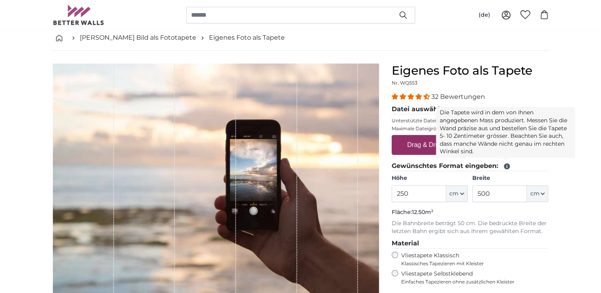 The image size is (601, 293). I want to click on nav: breadcrumbs, so click(301, 38).